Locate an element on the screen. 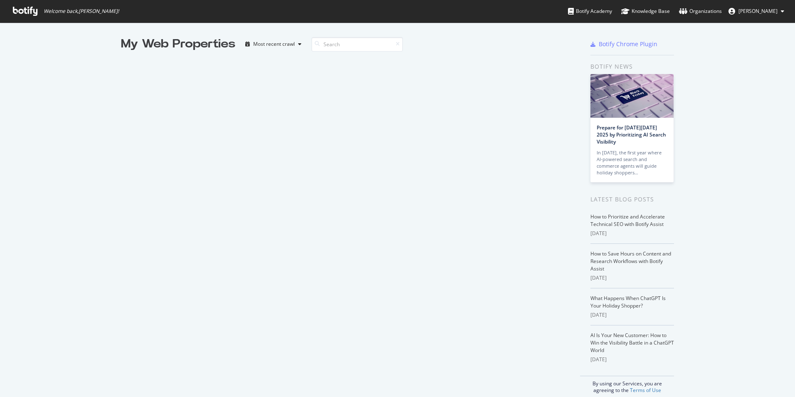  a: AI Is Your New Customer: How to Win the Visibility Battle in a ChatGPT World is located at coordinates (632, 342).